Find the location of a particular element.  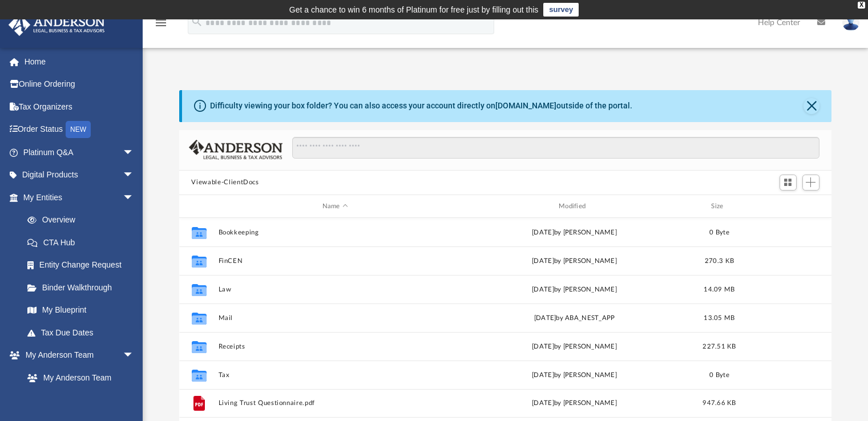

div: Difficulty viewing your box folder? You can also access your account directly on outside of the p... is located at coordinates (421, 106).